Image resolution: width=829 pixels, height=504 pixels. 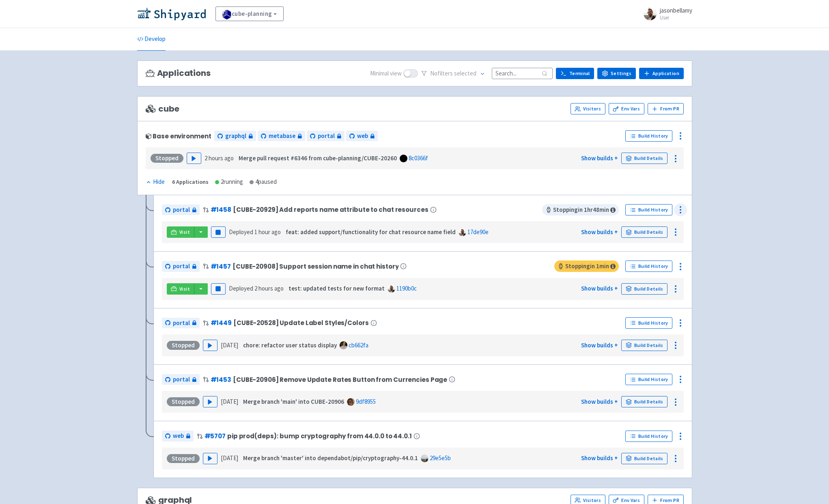 What do you see at coordinates (281, 136) in the screenshot?
I see `a: metabase` at bounding box center [281, 136].